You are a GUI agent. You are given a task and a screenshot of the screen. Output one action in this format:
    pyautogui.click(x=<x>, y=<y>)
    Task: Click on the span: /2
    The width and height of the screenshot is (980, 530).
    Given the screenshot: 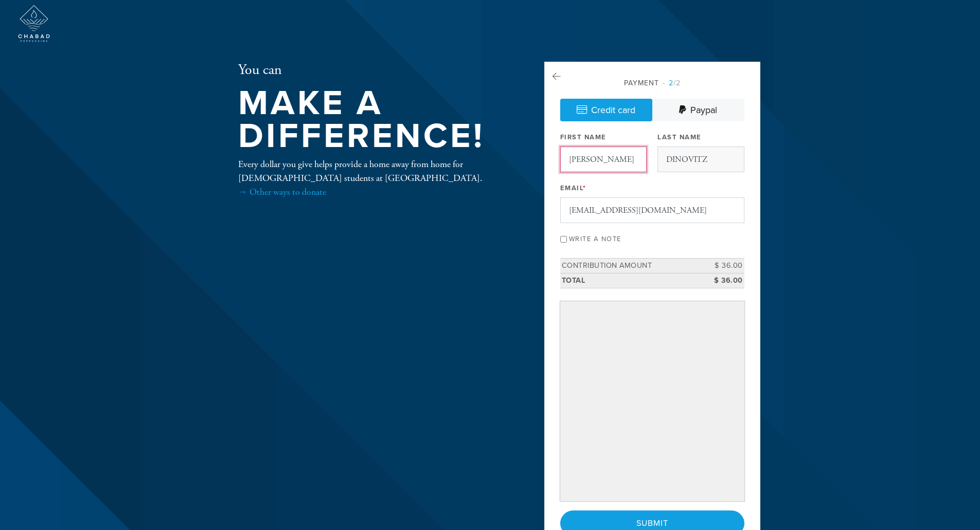 What is the action you would take?
    pyautogui.click(x=671, y=83)
    